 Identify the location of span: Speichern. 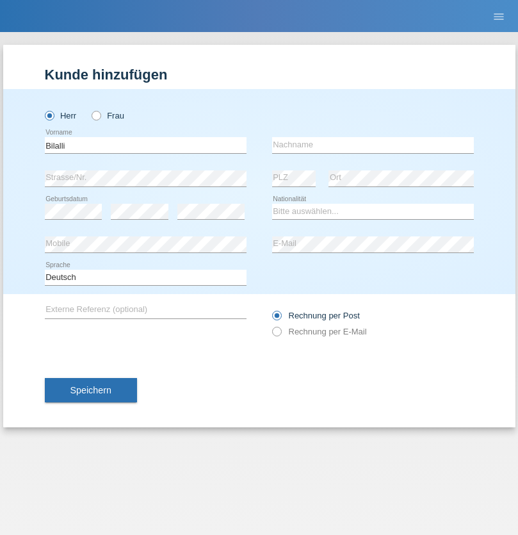
(91, 390).